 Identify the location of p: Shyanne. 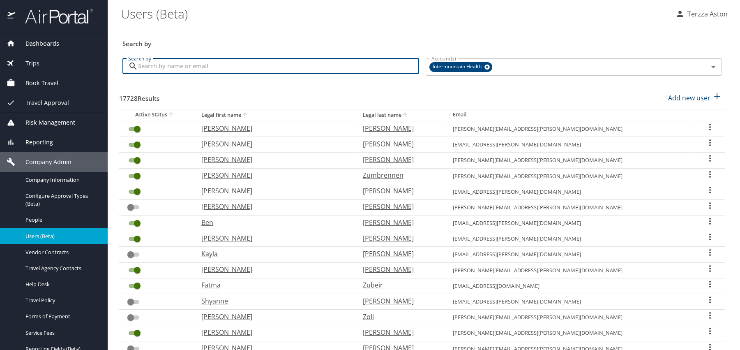
(274, 301).